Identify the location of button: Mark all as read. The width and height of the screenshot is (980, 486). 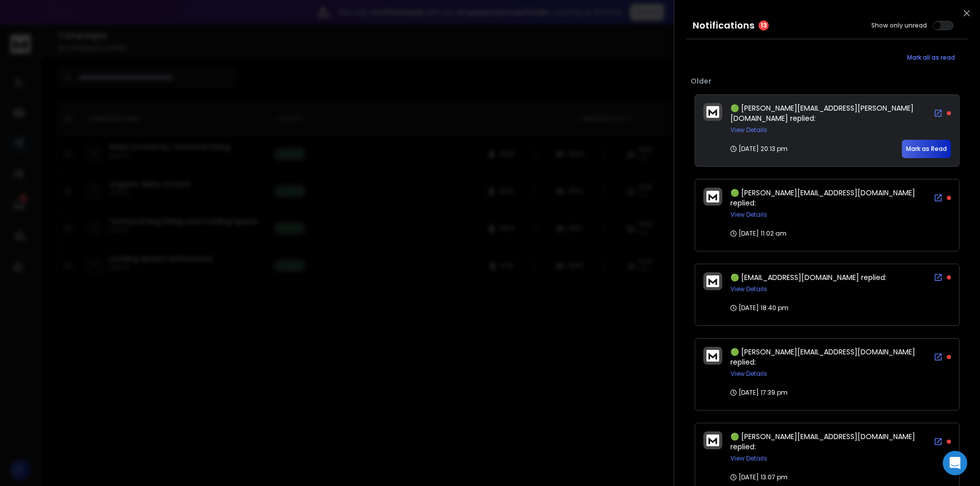
(931, 58).